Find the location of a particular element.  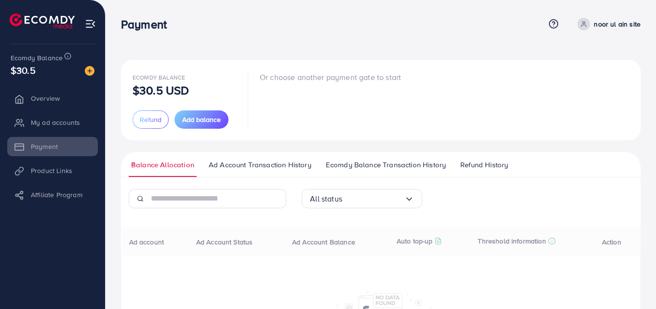

img: menu is located at coordinates (90, 24).